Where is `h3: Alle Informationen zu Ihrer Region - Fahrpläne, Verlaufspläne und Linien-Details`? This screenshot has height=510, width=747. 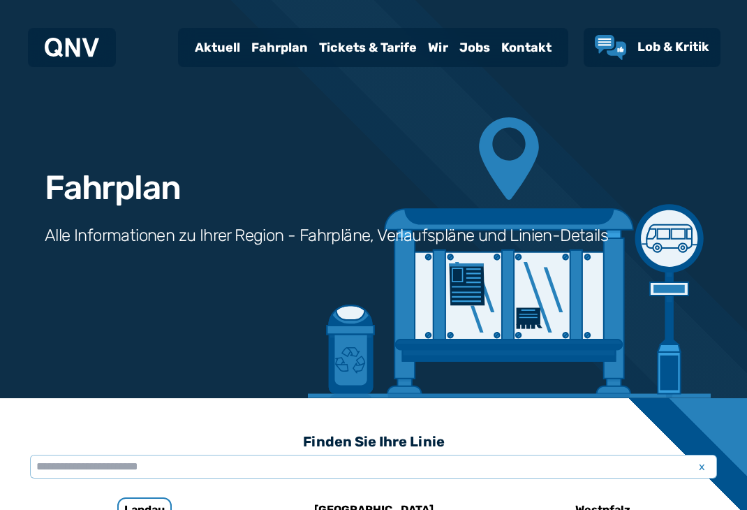 h3: Alle Informationen zu Ihrer Region - Fahrpläne, Verlaufspläne und Linien-Details is located at coordinates (326, 235).